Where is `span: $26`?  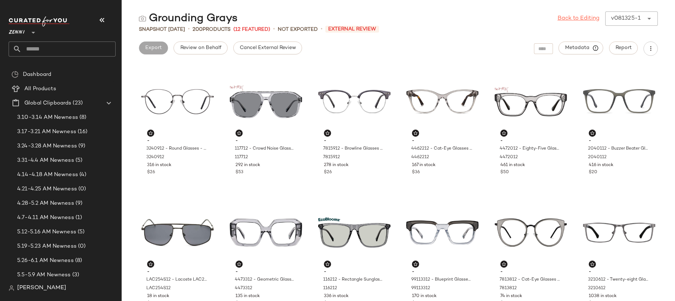
span: $26 is located at coordinates (328, 172).